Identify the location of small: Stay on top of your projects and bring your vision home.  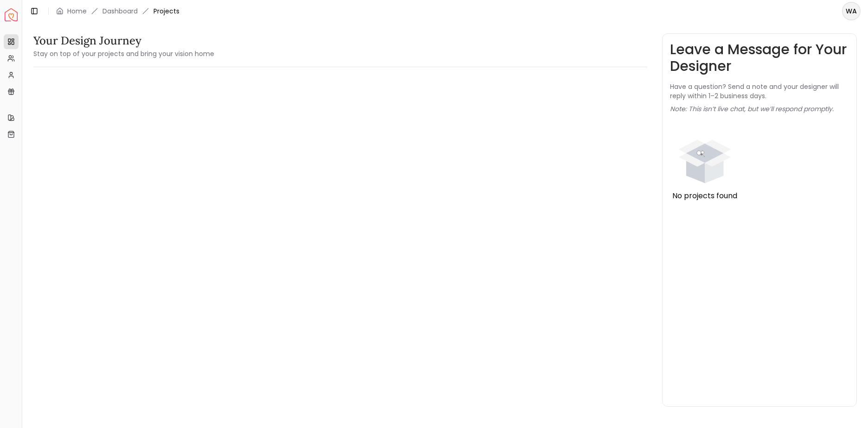
(124, 54).